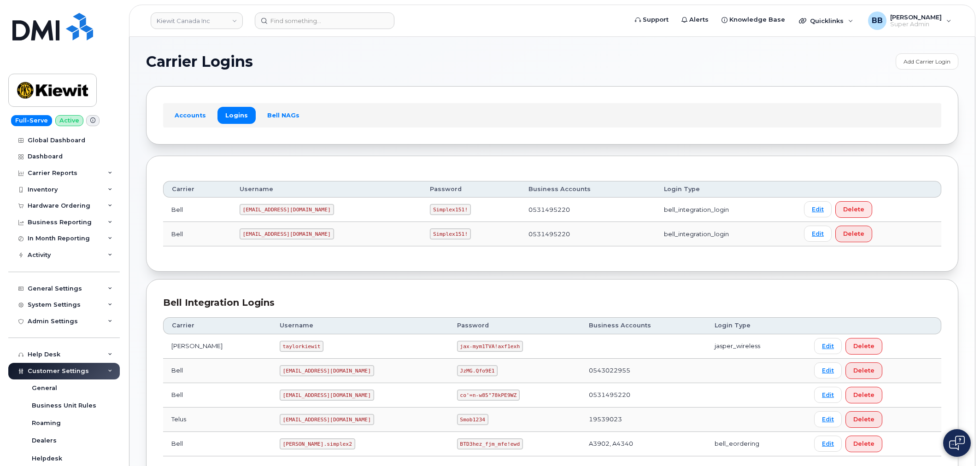  I want to click on span: Carrier Logins, so click(200, 62).